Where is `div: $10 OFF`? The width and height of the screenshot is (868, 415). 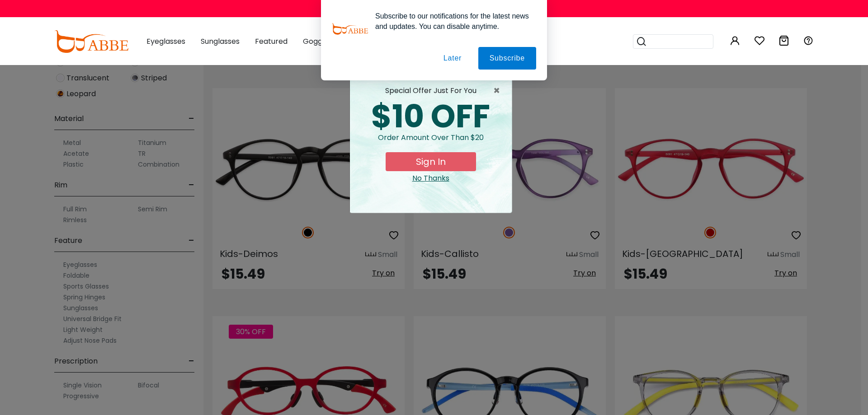
div: $10 OFF is located at coordinates (431, 117).